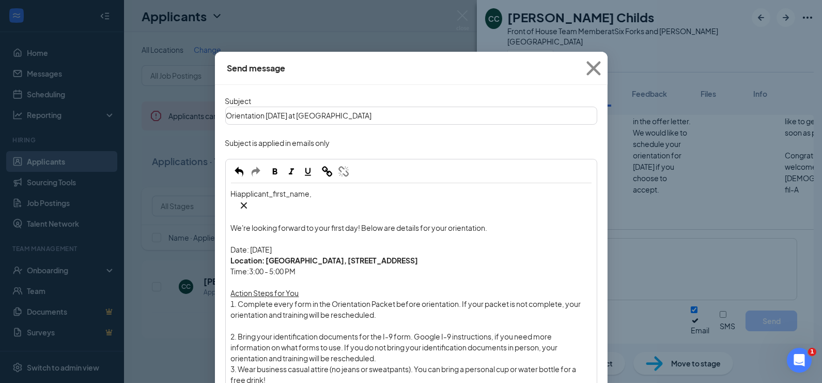 This screenshot has width=822, height=383. What do you see at coordinates (256, 68) in the screenshot?
I see `div: Send message` at bounding box center [256, 68].